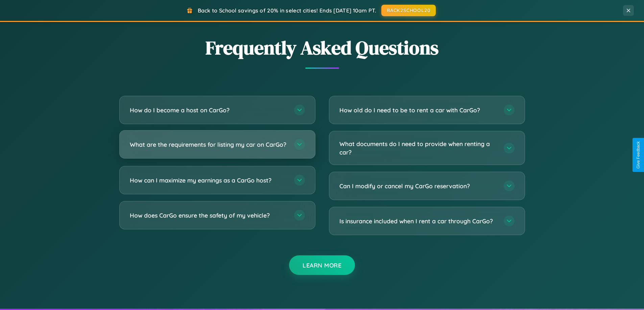 This screenshot has width=644, height=310. What do you see at coordinates (418, 110) in the screenshot?
I see `h3: How old do I need to be to rent a car with CarGo?` at bounding box center [418, 110].